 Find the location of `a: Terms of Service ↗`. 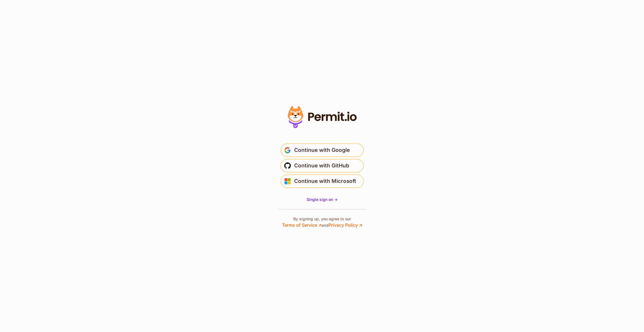

a: Terms of Service ↗ is located at coordinates (302, 225).